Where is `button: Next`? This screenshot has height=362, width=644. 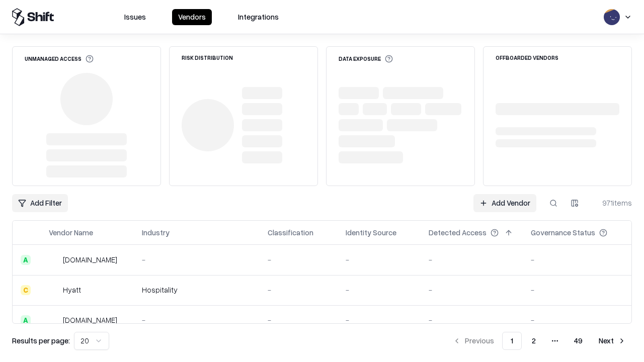 button: Next is located at coordinates (612, 341).